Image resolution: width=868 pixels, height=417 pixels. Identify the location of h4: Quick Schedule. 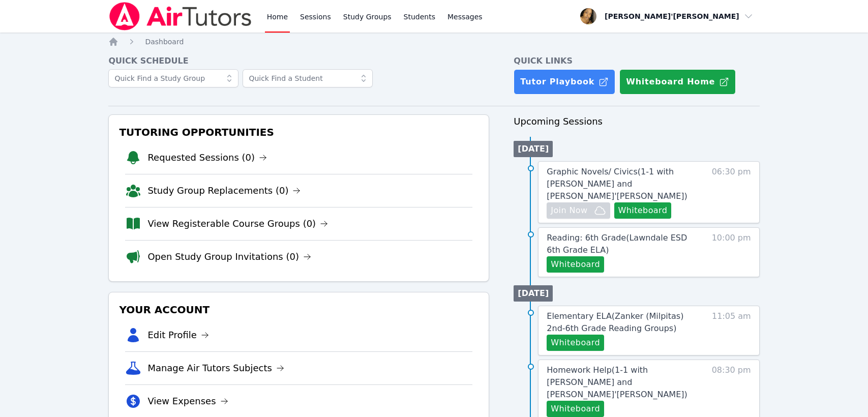
(299, 61).